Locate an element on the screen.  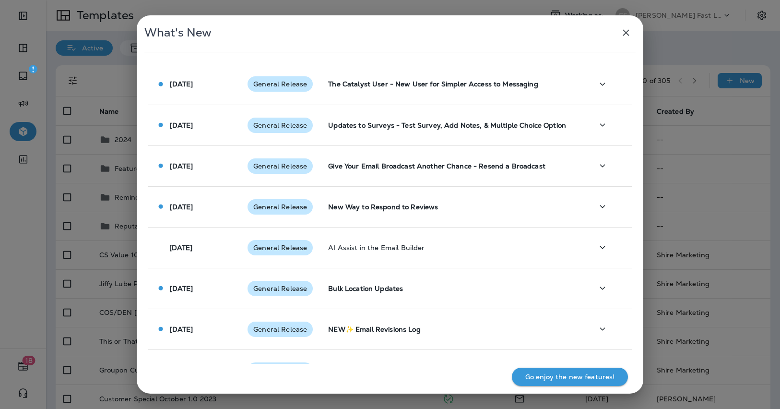
p: New Way to Respond to Reviews is located at coordinates (452, 207).